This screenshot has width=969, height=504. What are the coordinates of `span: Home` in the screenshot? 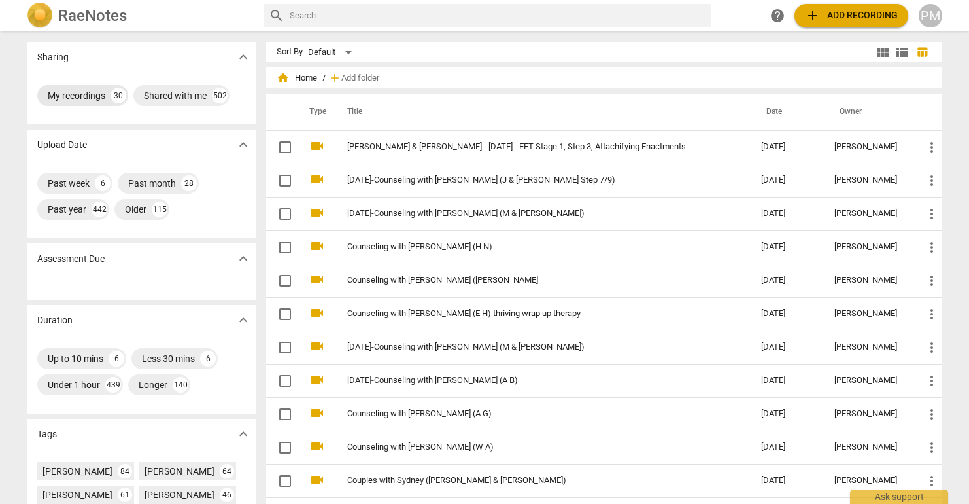 It's located at (297, 78).